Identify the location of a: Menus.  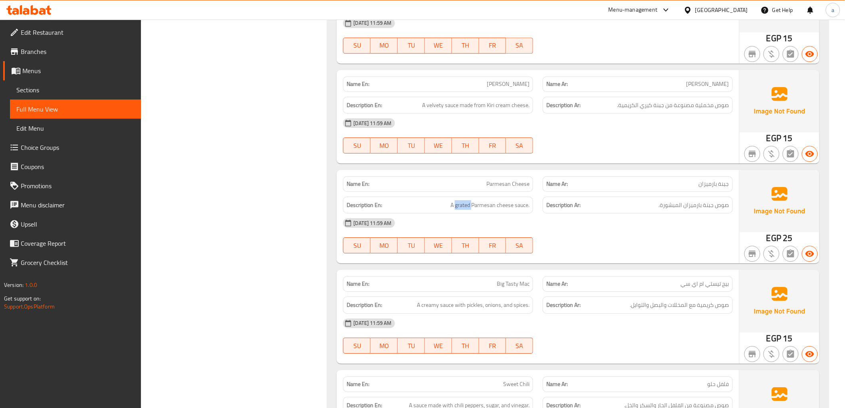
(72, 71).